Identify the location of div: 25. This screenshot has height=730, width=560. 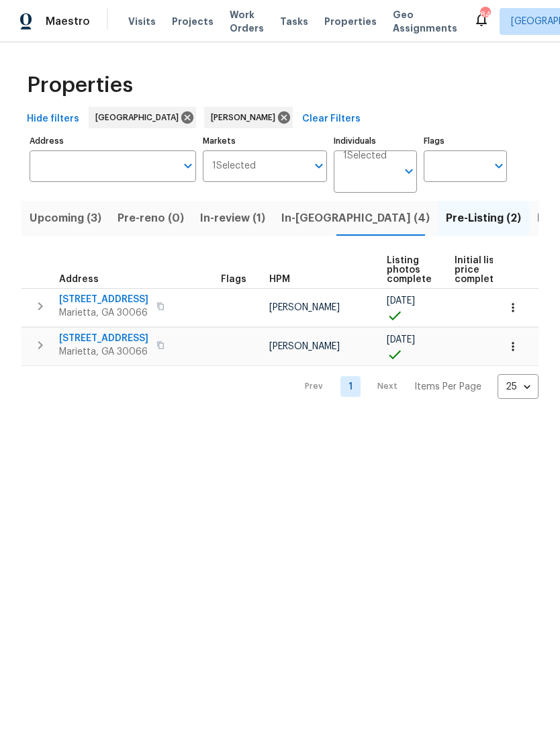
(518, 387).